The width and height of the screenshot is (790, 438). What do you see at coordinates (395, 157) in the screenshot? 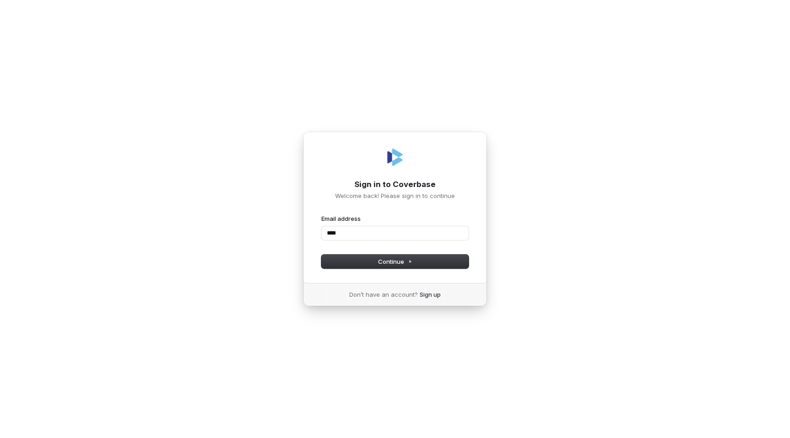
I see `img: Coverbase` at bounding box center [395, 157].